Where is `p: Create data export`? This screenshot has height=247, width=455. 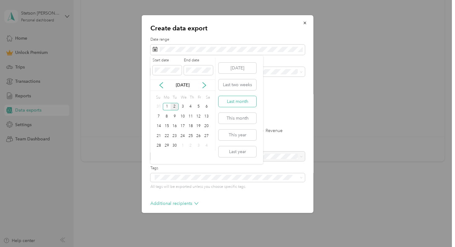 p: Create data export is located at coordinates (228, 28).